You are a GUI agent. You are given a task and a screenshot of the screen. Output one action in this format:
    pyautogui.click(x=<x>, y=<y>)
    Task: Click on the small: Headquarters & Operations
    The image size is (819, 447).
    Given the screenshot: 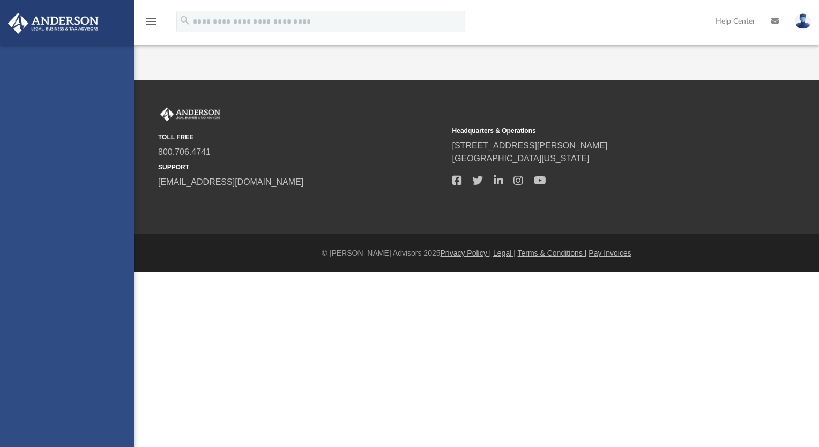 What is the action you would take?
    pyautogui.click(x=595, y=131)
    